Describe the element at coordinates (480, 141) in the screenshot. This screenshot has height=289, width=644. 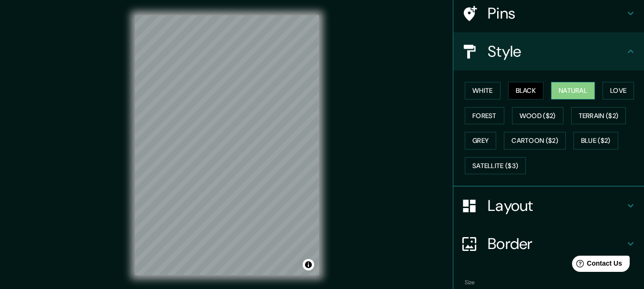
I see `button: Grey` at that location.